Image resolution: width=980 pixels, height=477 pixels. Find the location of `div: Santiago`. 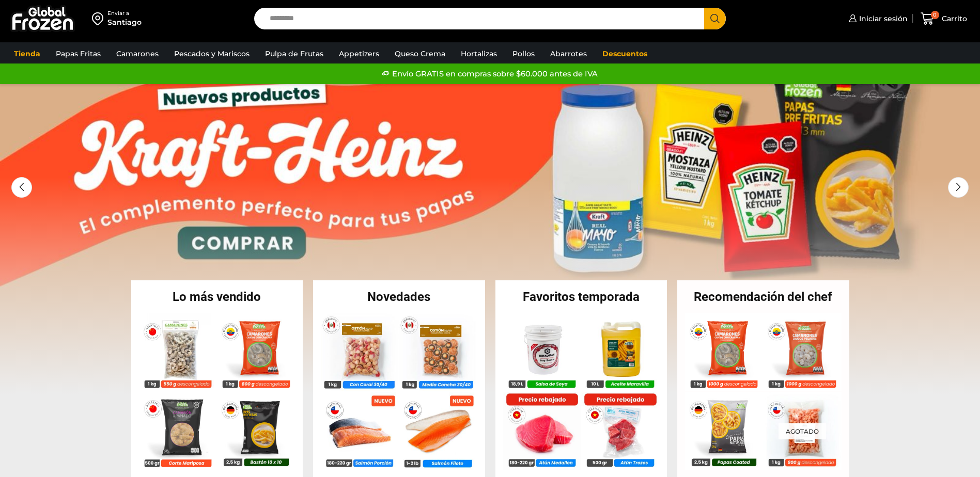

div: Santiago is located at coordinates (124, 22).